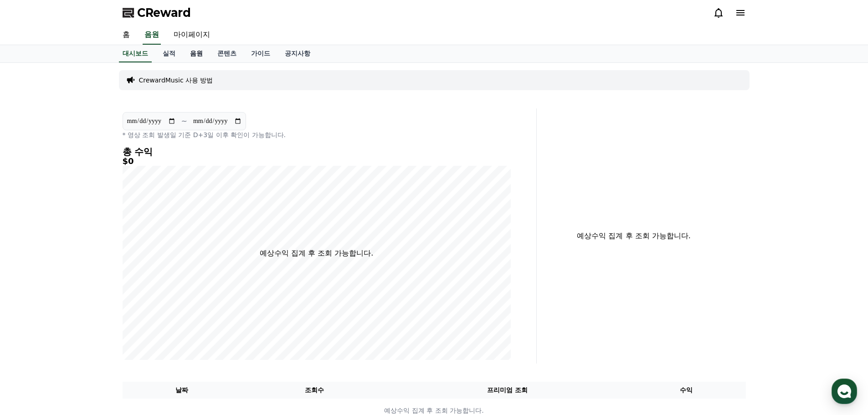 The width and height of the screenshot is (868, 415). I want to click on span: 홈, so click(32, 307).